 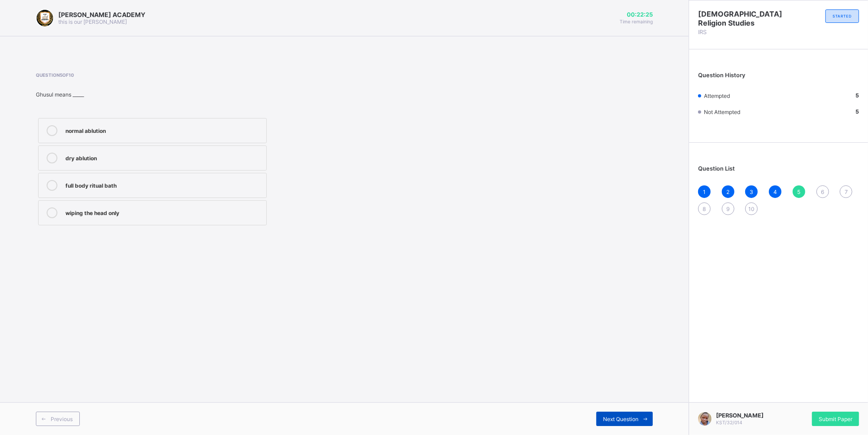 What do you see at coordinates (722, 75) in the screenshot?
I see `span: Question History` at bounding box center [722, 75].